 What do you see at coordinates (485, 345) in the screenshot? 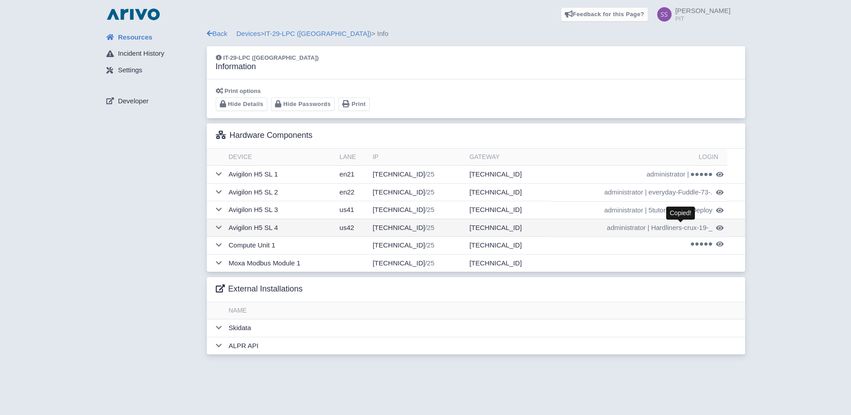
I see `td: ALPR API` at bounding box center [485, 345].